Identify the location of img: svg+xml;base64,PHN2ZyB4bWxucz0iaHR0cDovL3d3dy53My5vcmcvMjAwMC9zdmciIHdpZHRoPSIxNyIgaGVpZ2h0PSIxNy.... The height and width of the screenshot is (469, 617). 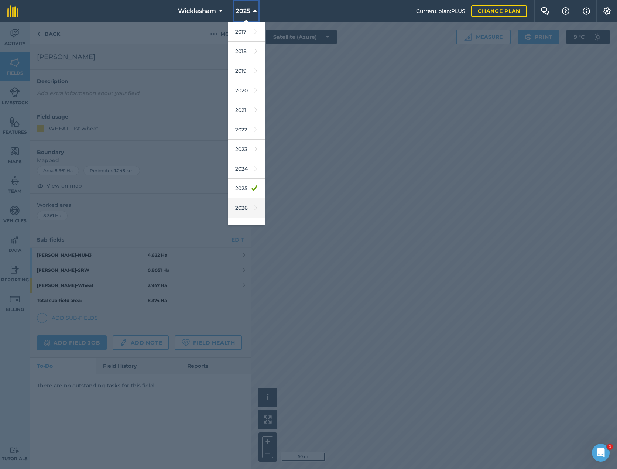
(586, 11).